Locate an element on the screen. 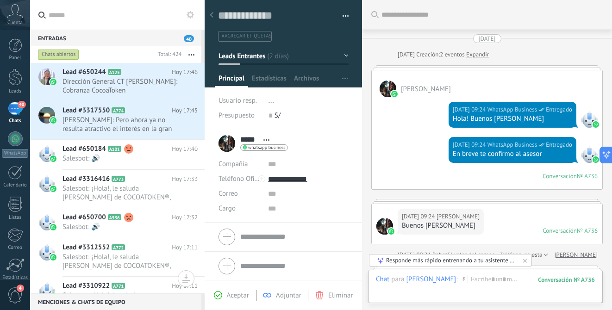 The width and height of the screenshot is (612, 310). span: A125 is located at coordinates (114, 72).